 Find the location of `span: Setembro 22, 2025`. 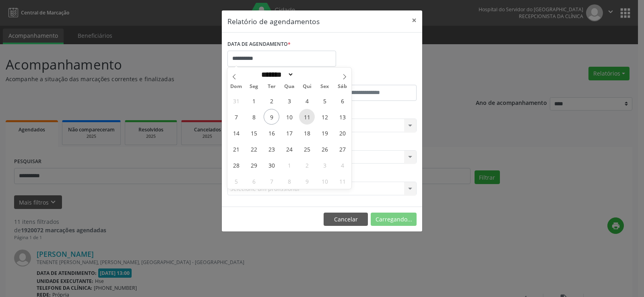

span: Setembro 22, 2025 is located at coordinates (253, 148).